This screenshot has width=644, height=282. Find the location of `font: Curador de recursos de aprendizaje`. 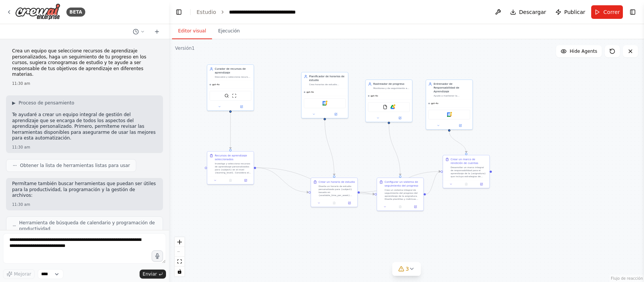

font: Curador de recursos de aprendizaje is located at coordinates (231, 70).